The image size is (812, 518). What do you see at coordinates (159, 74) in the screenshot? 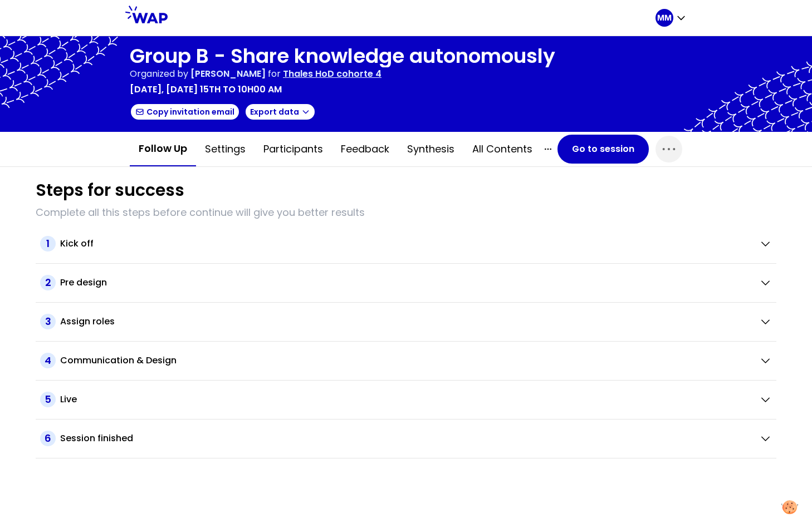
I see `p: Organized by` at bounding box center [159, 74].